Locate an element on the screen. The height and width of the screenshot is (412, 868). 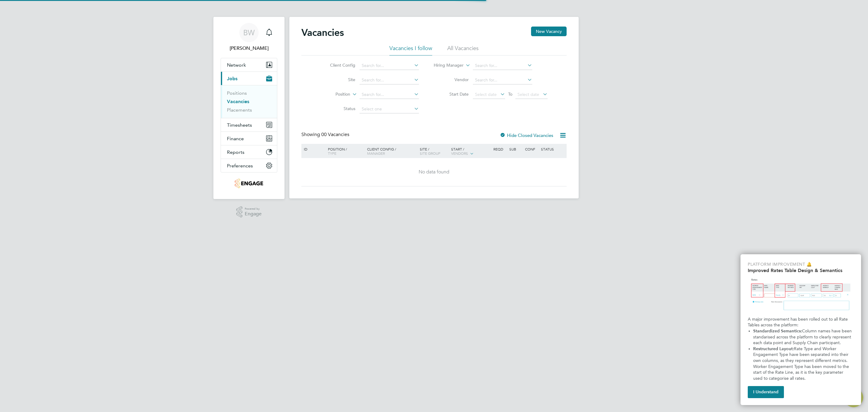
span: Finance is located at coordinates (235, 139).